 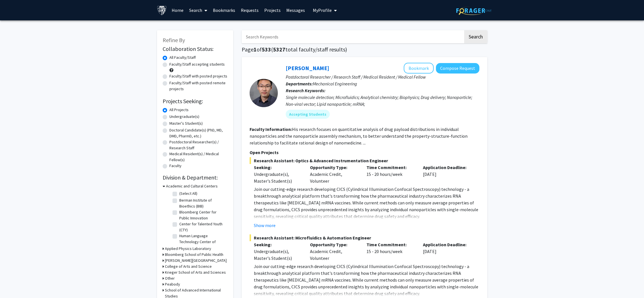 I want to click on label: Faculty/Staff with posted remote projects, so click(x=199, y=86).